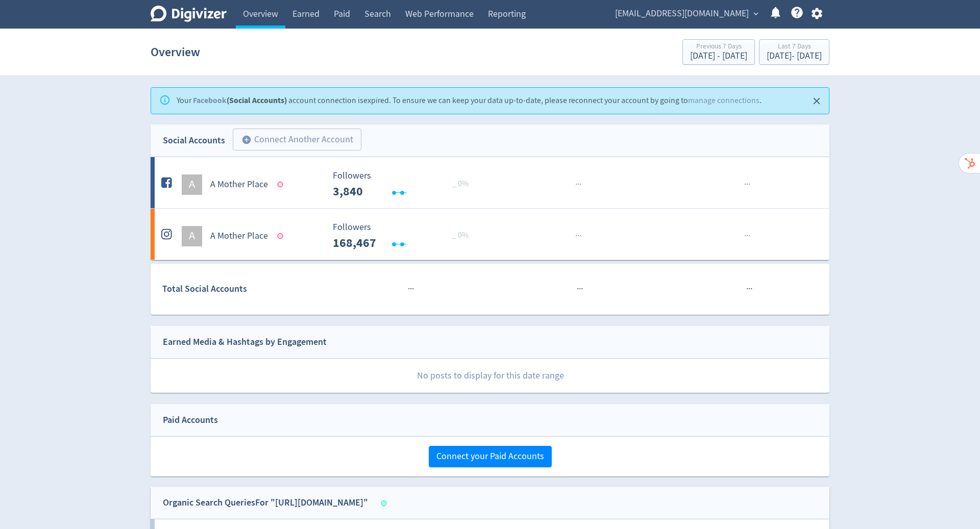  What do you see at coordinates (246, 140) in the screenshot?
I see `span: add_circle` at bounding box center [246, 140].